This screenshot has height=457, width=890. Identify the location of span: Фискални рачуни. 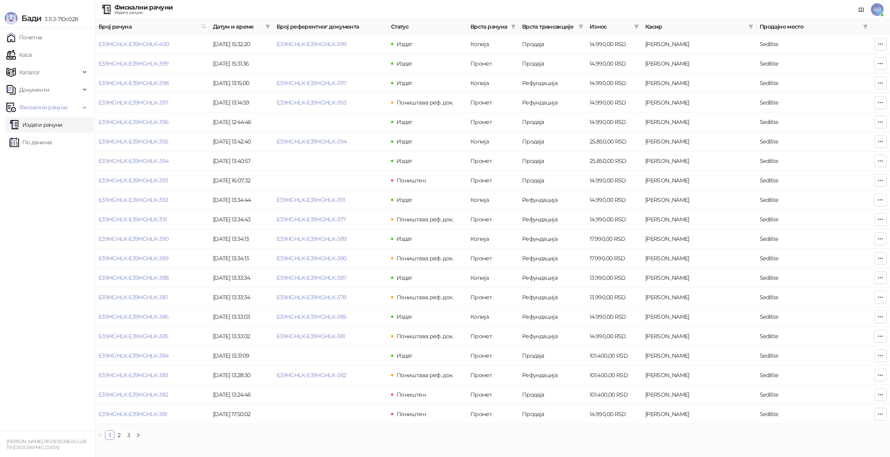
(43, 107).